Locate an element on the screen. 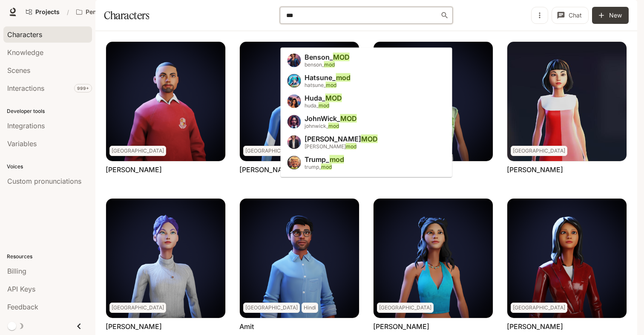 The width and height of the screenshot is (644, 335). span: Projects is located at coordinates (47, 12).